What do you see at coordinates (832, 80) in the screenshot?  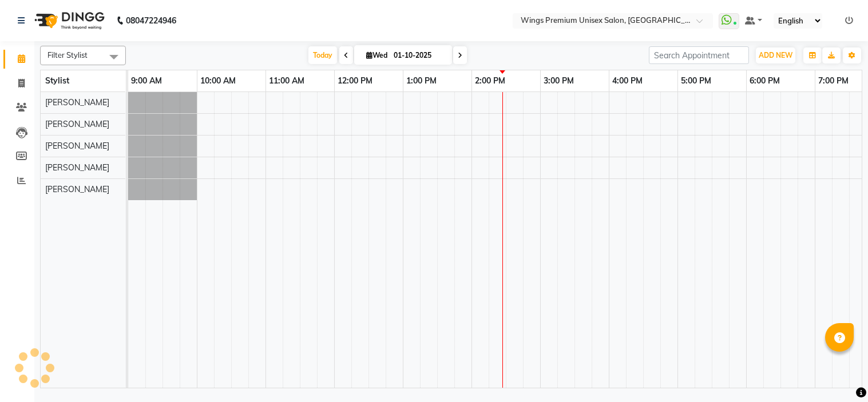 I see `a: 7:00 PM` at bounding box center [832, 80].